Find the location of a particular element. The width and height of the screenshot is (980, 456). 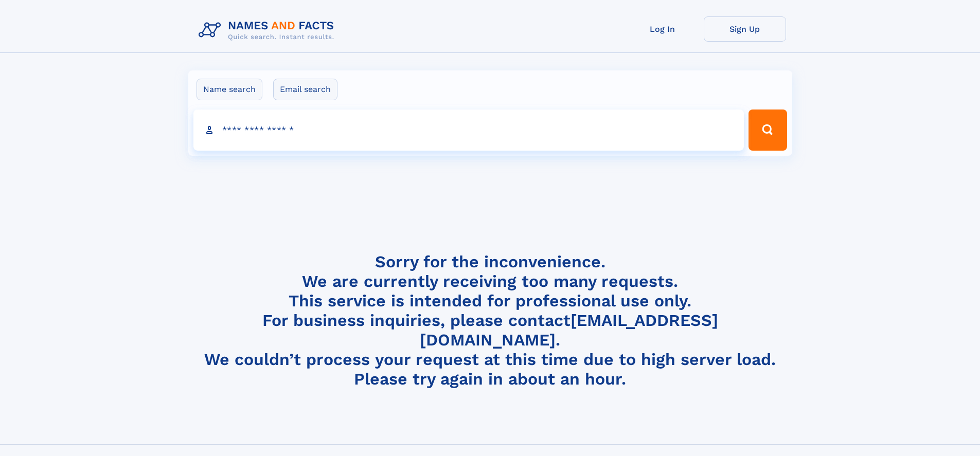

label: Email search is located at coordinates (305, 89).